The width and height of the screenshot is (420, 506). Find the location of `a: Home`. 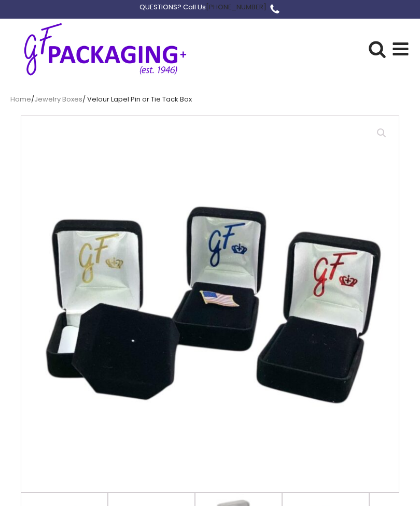

a: Home is located at coordinates (21, 99).